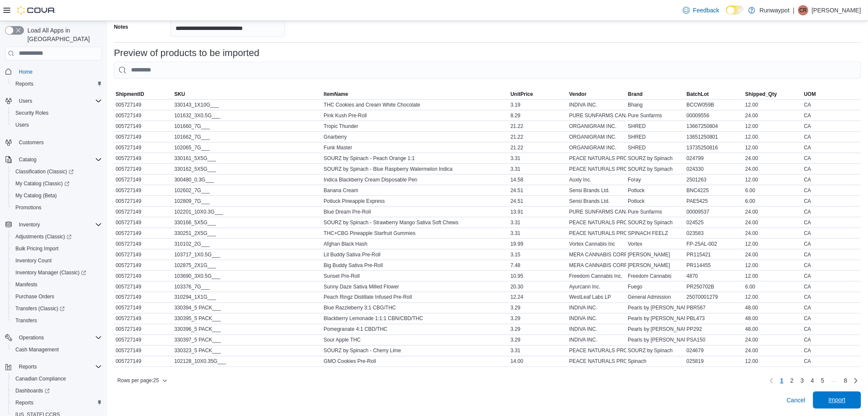 The width and height of the screenshot is (868, 416). I want to click on span: Transfers (Classic), so click(57, 309).